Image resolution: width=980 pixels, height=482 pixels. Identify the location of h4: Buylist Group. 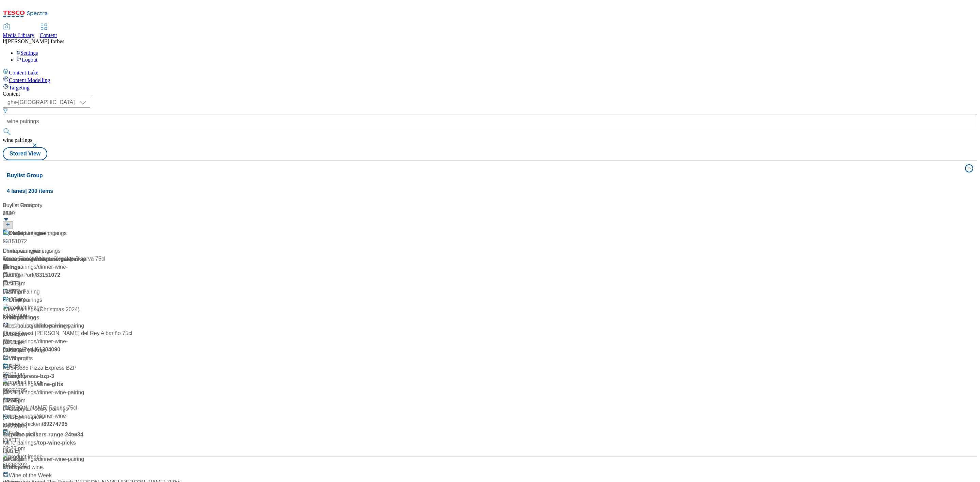
(484, 175).